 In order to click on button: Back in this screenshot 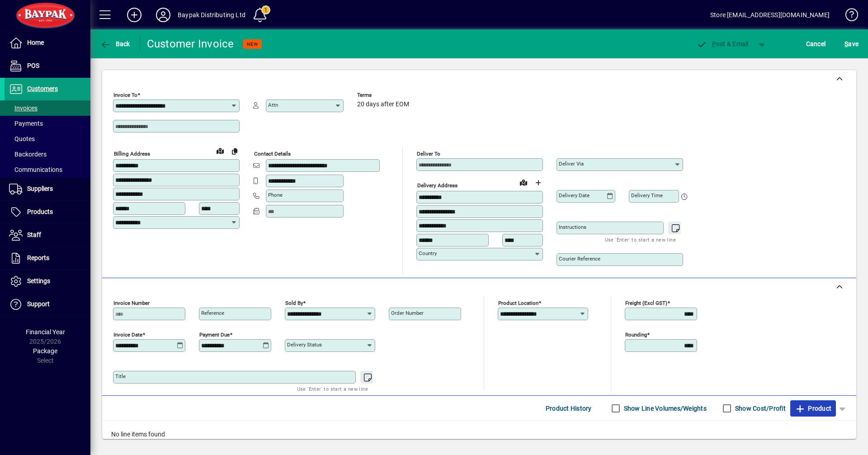, I will do `click(115, 44)`.